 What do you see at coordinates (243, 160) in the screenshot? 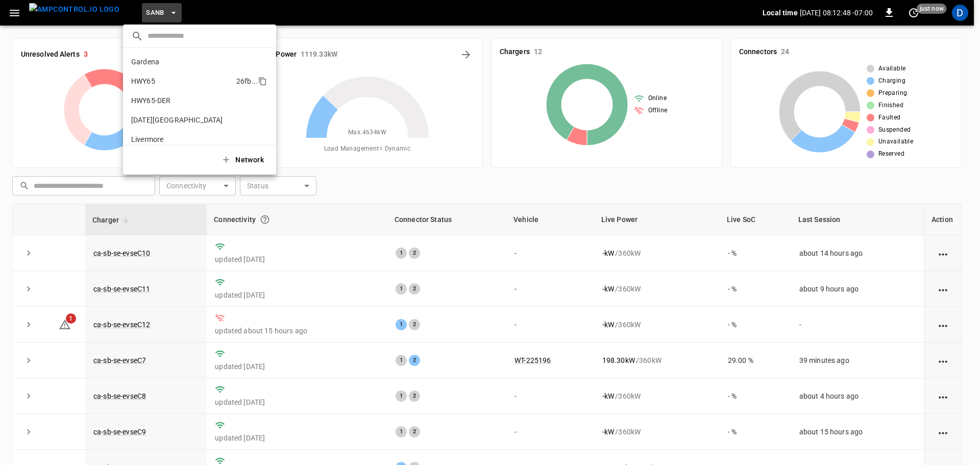
I see `button: Network` at bounding box center [243, 160].